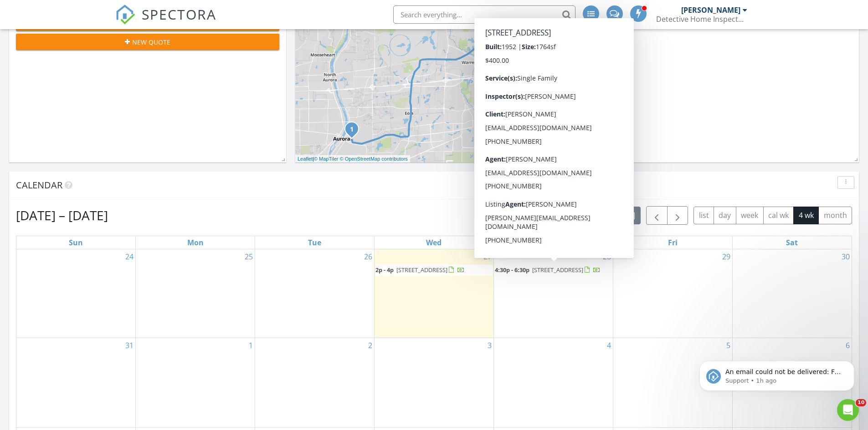  Describe the element at coordinates (326, 159) in the screenshot. I see `a: © MapTiler` at that location.